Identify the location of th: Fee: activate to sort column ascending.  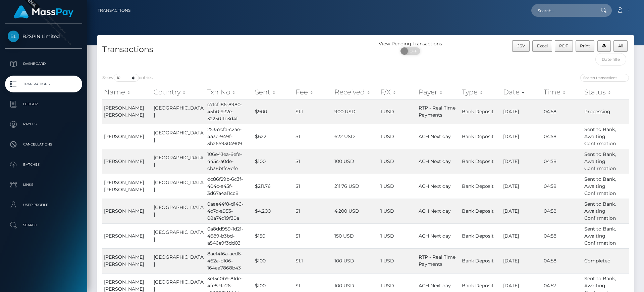
(314, 92).